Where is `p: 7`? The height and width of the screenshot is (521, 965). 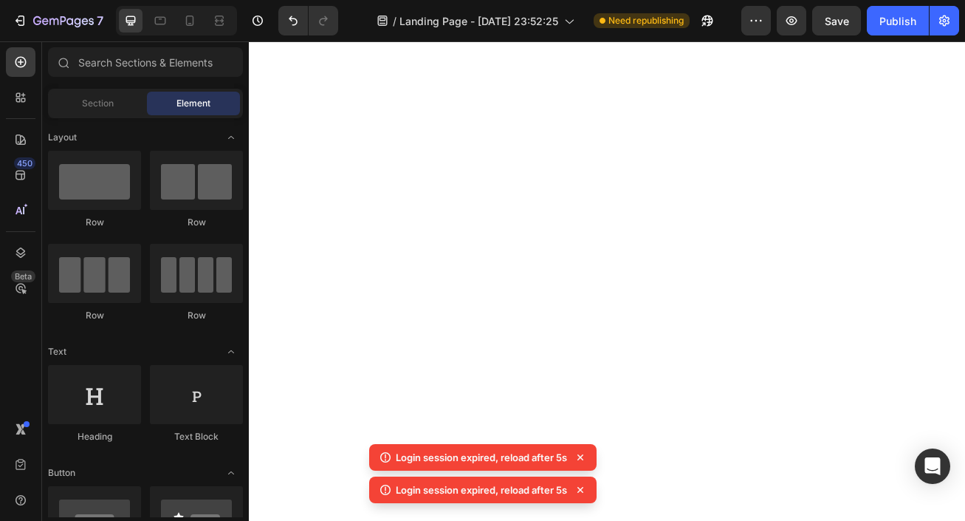
p: 7 is located at coordinates (100, 21).